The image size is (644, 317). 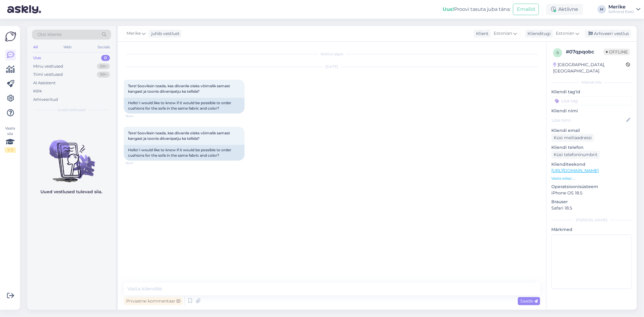 What do you see at coordinates (526, 9) in the screenshot?
I see `button: Emailid` at bounding box center [526, 9].